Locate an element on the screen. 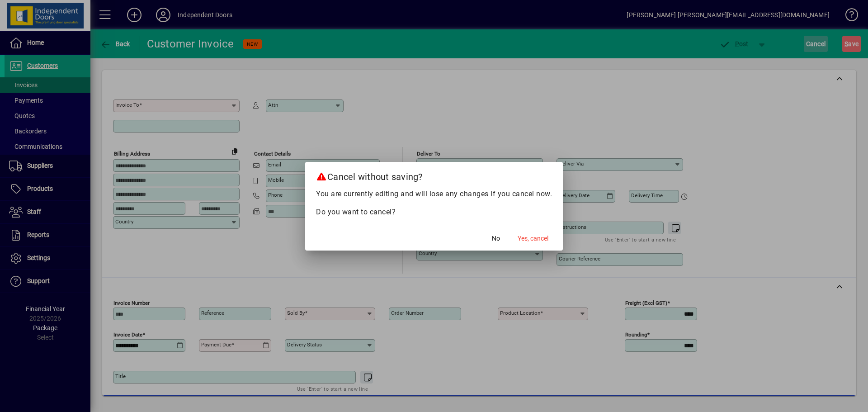 The height and width of the screenshot is (412, 868). h2: Cancel without saving? is located at coordinates (434, 175).